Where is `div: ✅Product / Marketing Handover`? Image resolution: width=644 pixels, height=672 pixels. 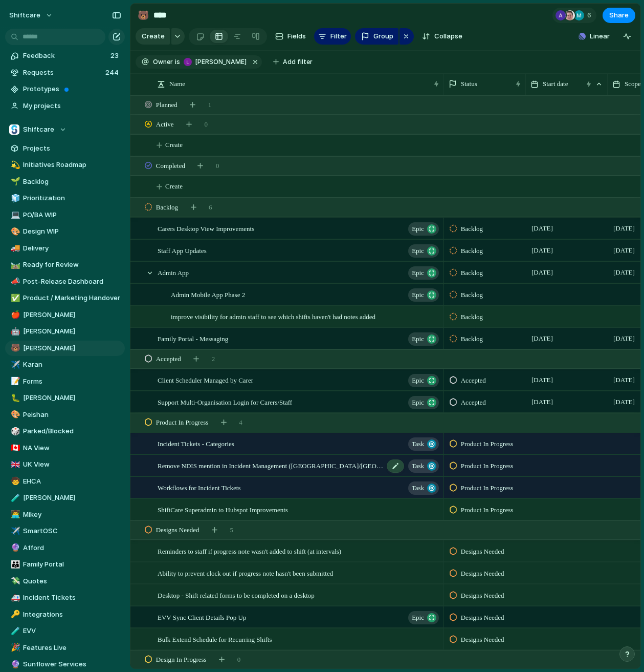
div: ✅Product / Marketing Handover is located at coordinates (65, 298).